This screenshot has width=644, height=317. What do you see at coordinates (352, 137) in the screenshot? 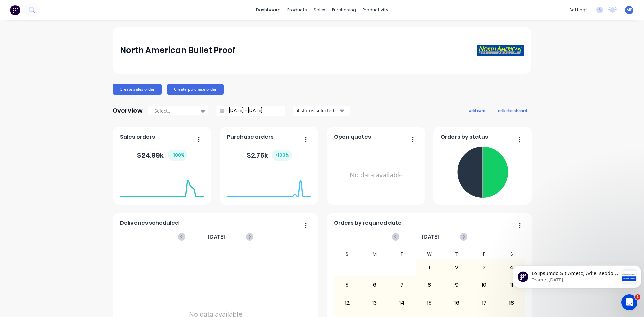
I see `span: Open quotes` at bounding box center [352, 137].